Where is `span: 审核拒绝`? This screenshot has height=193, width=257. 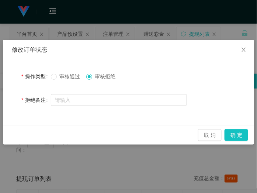 span: 审核拒绝 is located at coordinates (106, 76).